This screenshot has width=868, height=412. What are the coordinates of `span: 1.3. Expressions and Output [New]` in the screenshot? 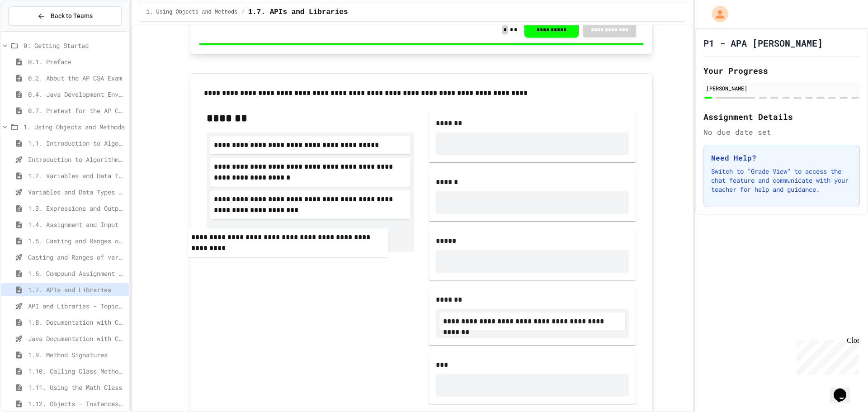 It's located at (76, 208).